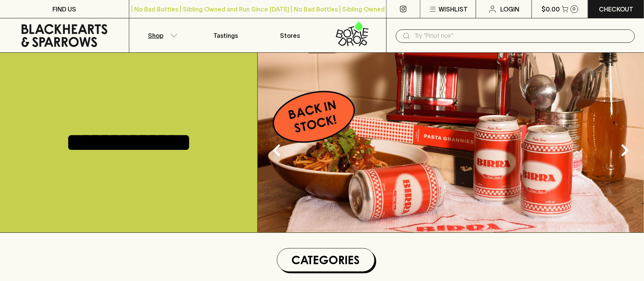  What do you see at coordinates (277, 151) in the screenshot?
I see `button: Previous` at bounding box center [277, 151].